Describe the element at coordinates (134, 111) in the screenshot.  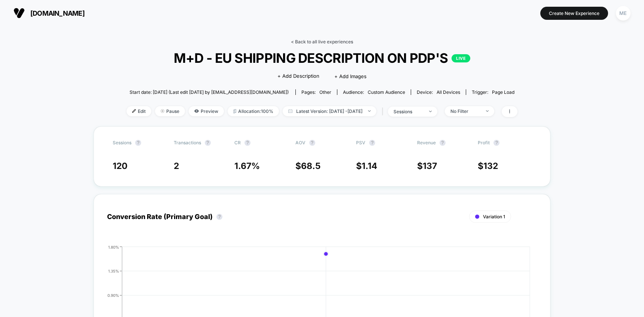
I see `img: edit` at that location.